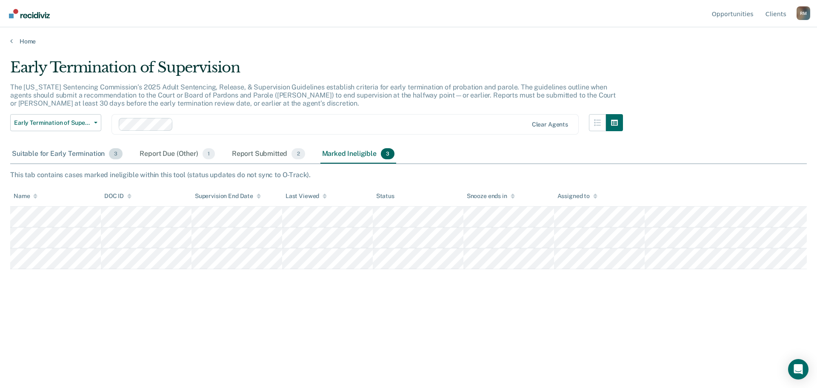 This screenshot has height=388, width=817. Describe the element at coordinates (316, 71) in the screenshot. I see `div: Early Termination of Supervision` at that location.